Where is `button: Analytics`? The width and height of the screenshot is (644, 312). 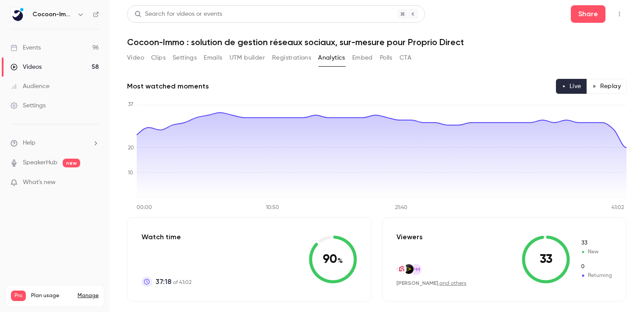
button: Analytics is located at coordinates (332, 58).